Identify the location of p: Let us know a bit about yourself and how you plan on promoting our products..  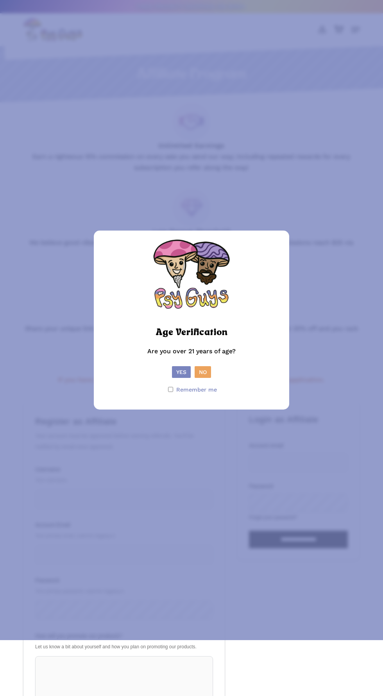
(124, 647).